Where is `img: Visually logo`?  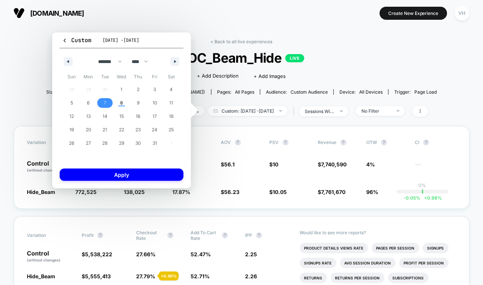 img: Visually logo is located at coordinates (19, 13).